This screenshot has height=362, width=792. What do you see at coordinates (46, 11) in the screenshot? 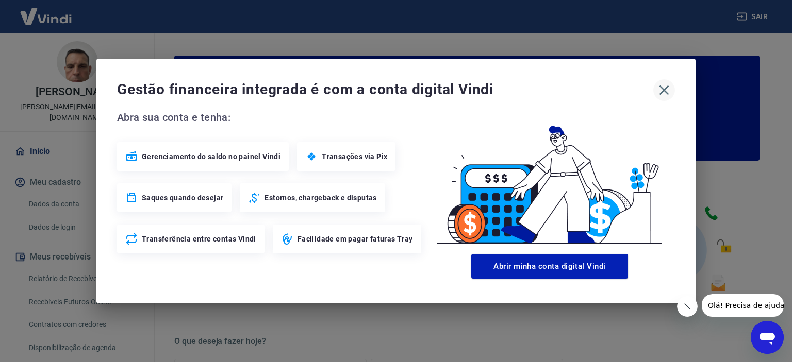
I see `span: Olá! Precisa de ajuda?` at bounding box center [46, 11].